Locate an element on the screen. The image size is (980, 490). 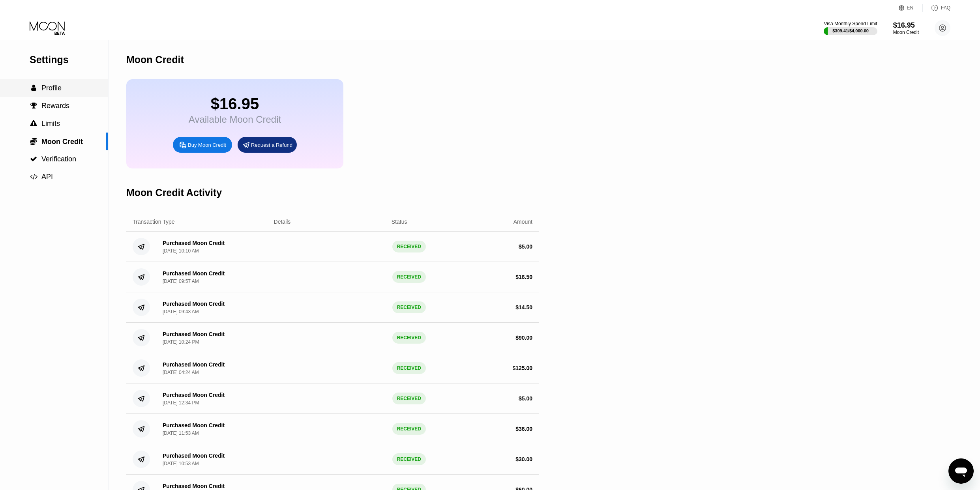
div: Visa Monthly Spend Limit$309.41/$4,000.00 is located at coordinates (850, 28).